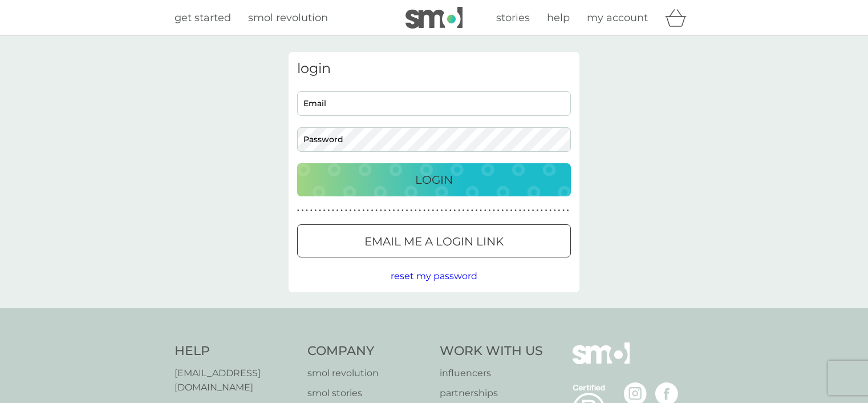 The width and height of the screenshot is (868, 403). Describe the element at coordinates (434, 276) in the screenshot. I see `span: reset my password` at that location.